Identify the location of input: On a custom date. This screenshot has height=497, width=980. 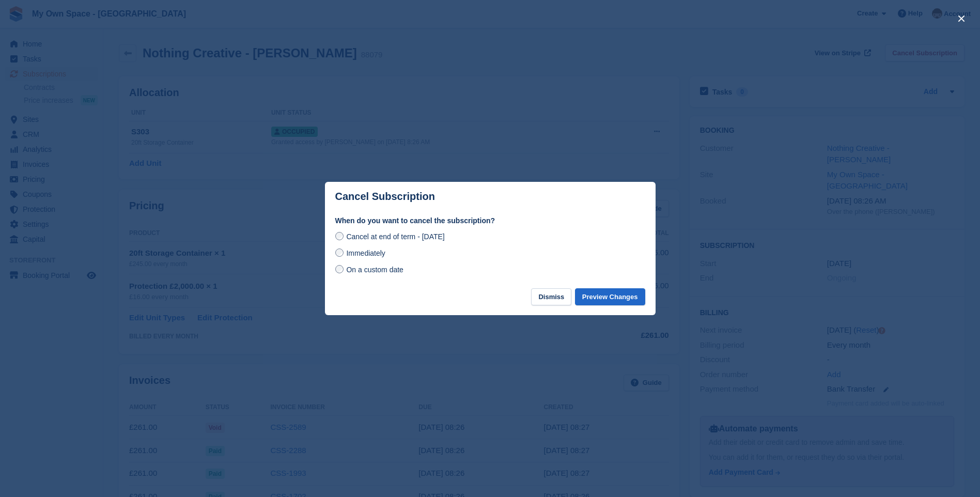
(340, 269).